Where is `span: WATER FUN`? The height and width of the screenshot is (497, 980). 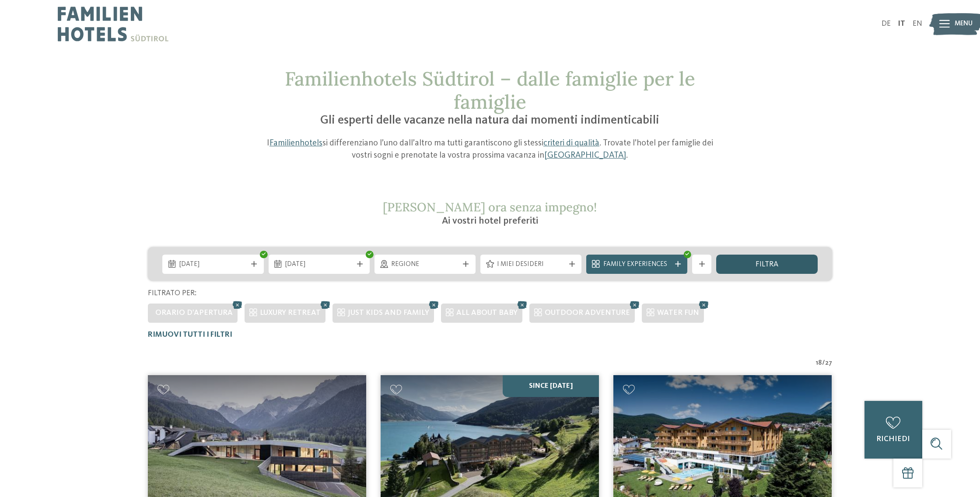
span: WATER FUN is located at coordinates (678, 313).